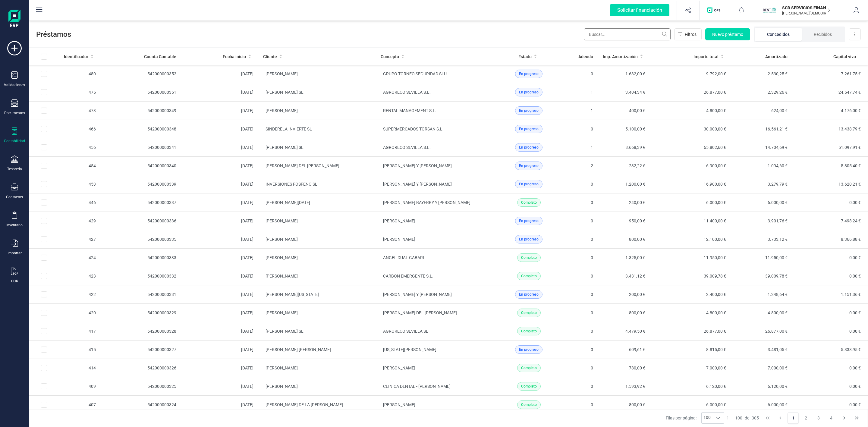 The height and width of the screenshot is (427, 868). What do you see at coordinates (44, 312) in the screenshot?
I see `div: Row Selected c1fa4981-8e35-43d1-ab32-cc97073fe758` at bounding box center [44, 312].